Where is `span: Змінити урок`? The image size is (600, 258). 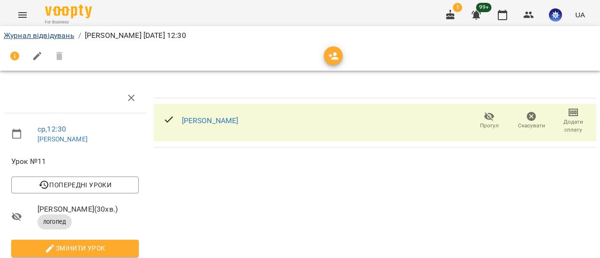
span: Змінити урок is located at coordinates (75, 248).